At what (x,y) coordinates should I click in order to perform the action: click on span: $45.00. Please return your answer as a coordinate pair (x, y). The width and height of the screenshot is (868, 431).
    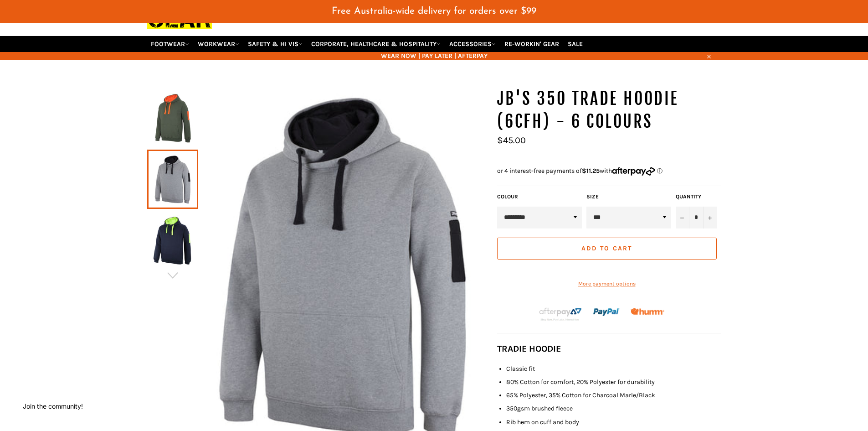
    Looking at the image, I should click on (511, 140).